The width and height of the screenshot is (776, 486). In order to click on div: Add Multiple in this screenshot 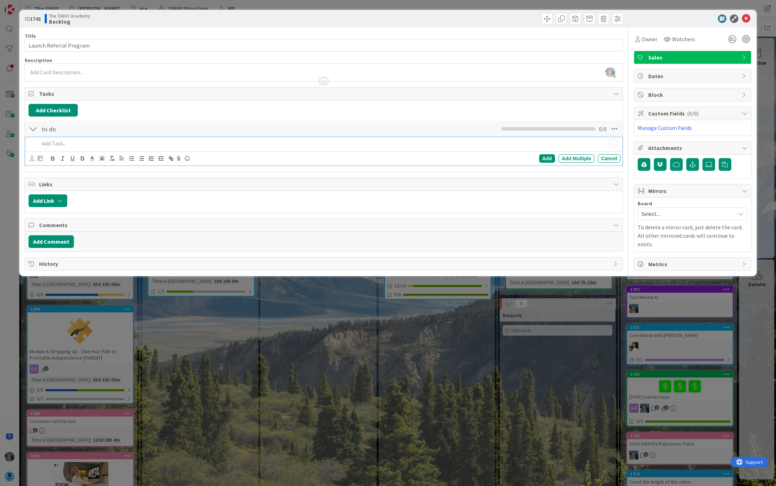, I will do `click(577, 158)`.